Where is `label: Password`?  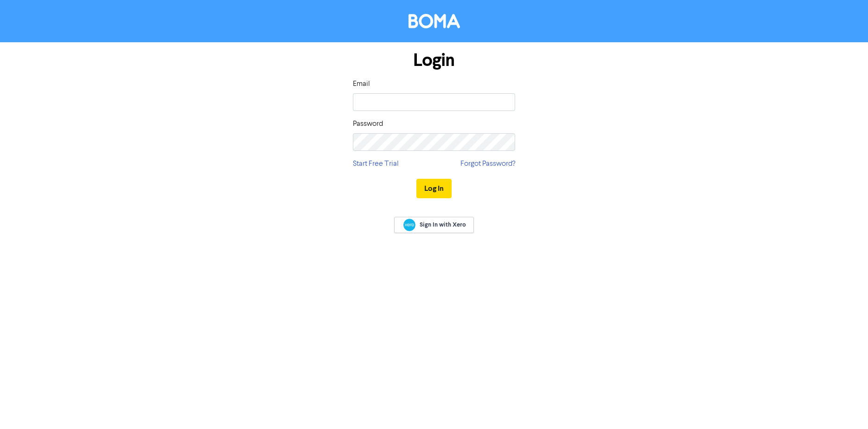
label: Password is located at coordinates (368, 124).